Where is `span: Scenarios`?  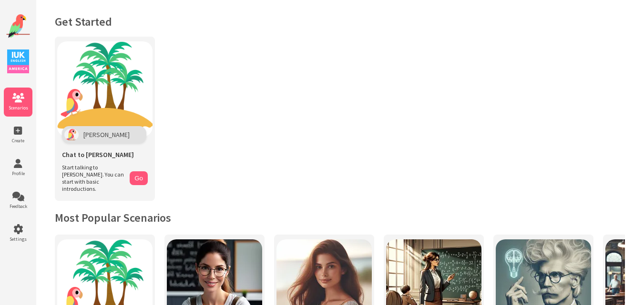
span: Scenarios is located at coordinates (18, 107).